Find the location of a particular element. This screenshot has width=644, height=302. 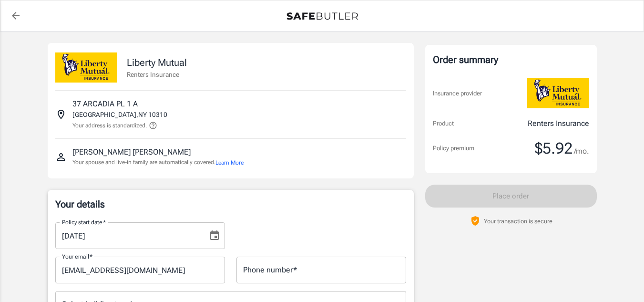

a: back to quotes is located at coordinates (16, 16).